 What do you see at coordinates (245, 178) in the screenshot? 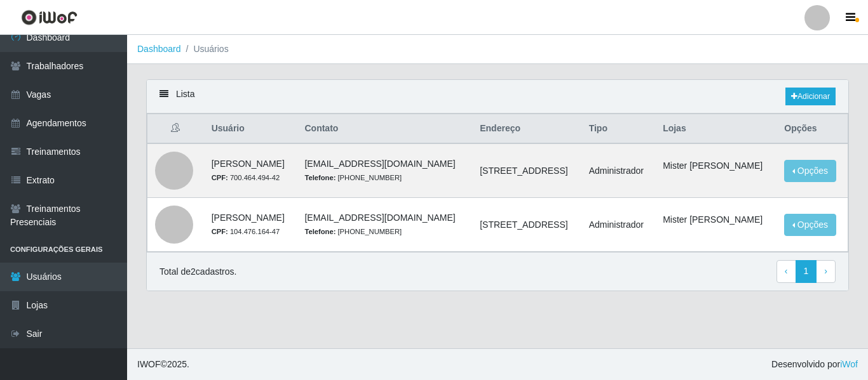
I see `small: 700.464.494-42` at bounding box center [245, 178].